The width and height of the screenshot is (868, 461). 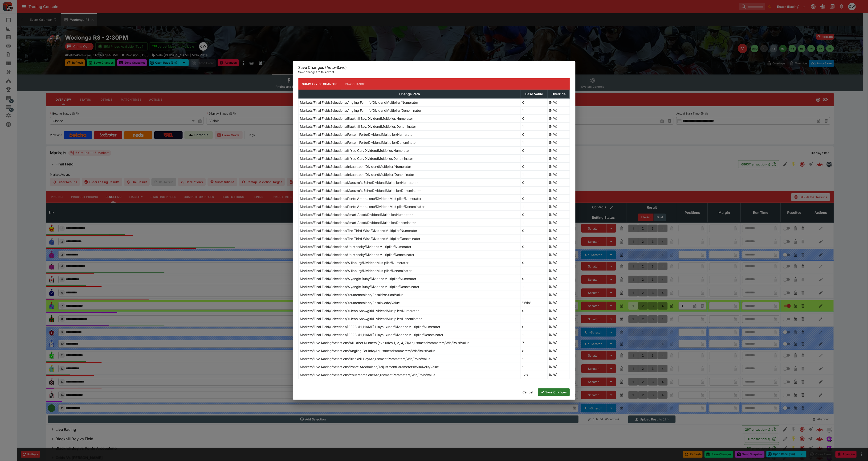 I want to click on p: Markets/Final Field/Selections/Yuleba Showgirl/DividendMultiplier/Denominator, so click(x=361, y=319).